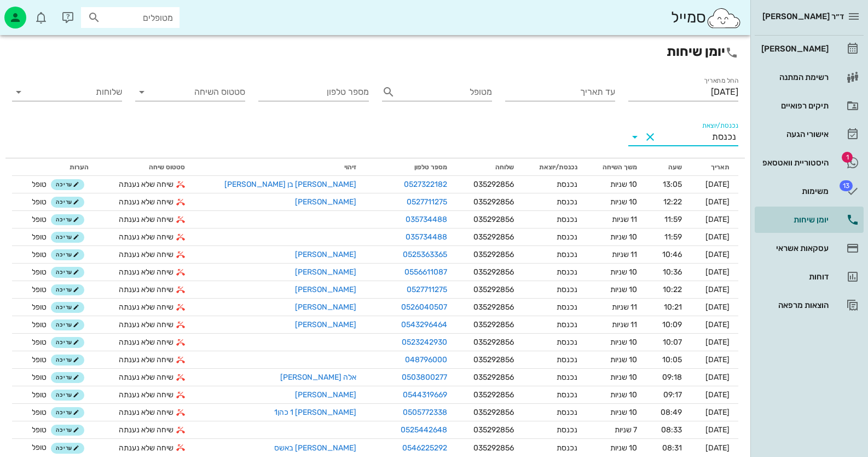 This screenshot has width=868, height=457. Describe the element at coordinates (809, 220) in the screenshot. I see `a: יומן שיחות` at that location.